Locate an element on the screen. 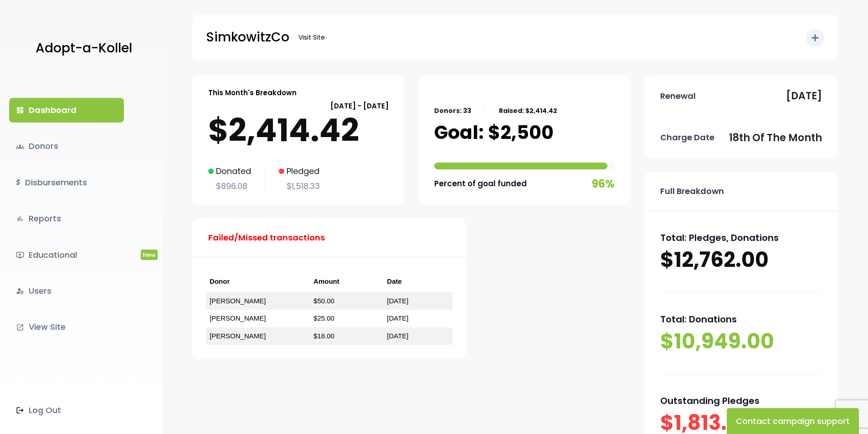  i: add is located at coordinates (815, 38).